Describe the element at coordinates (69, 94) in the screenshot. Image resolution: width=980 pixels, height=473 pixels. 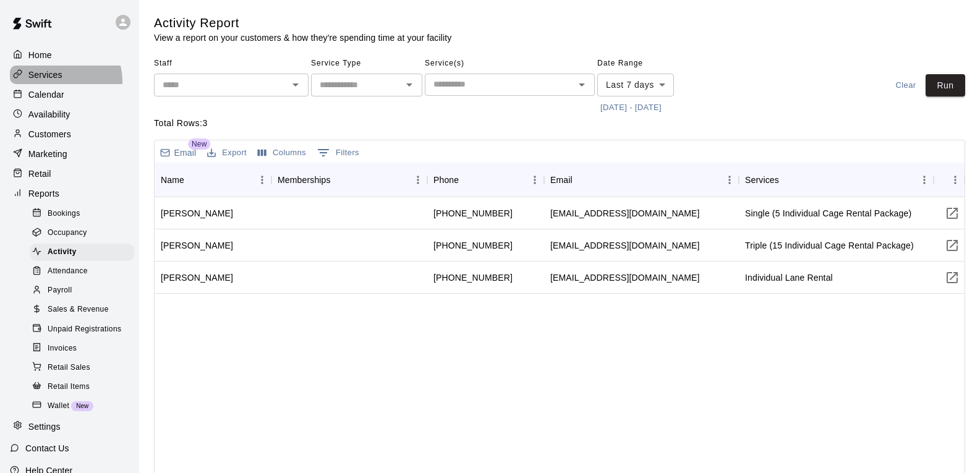
I see `div: Calendar` at that location.